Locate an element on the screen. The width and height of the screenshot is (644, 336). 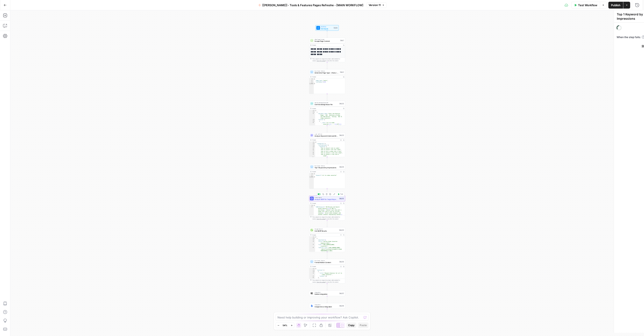
div: Step 2 is located at coordinates (342, 72).